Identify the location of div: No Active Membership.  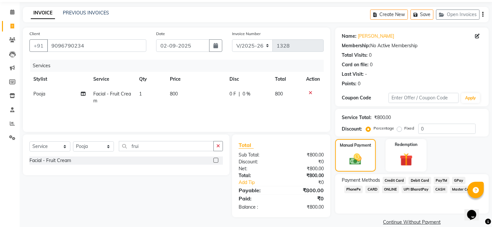
(412, 46).